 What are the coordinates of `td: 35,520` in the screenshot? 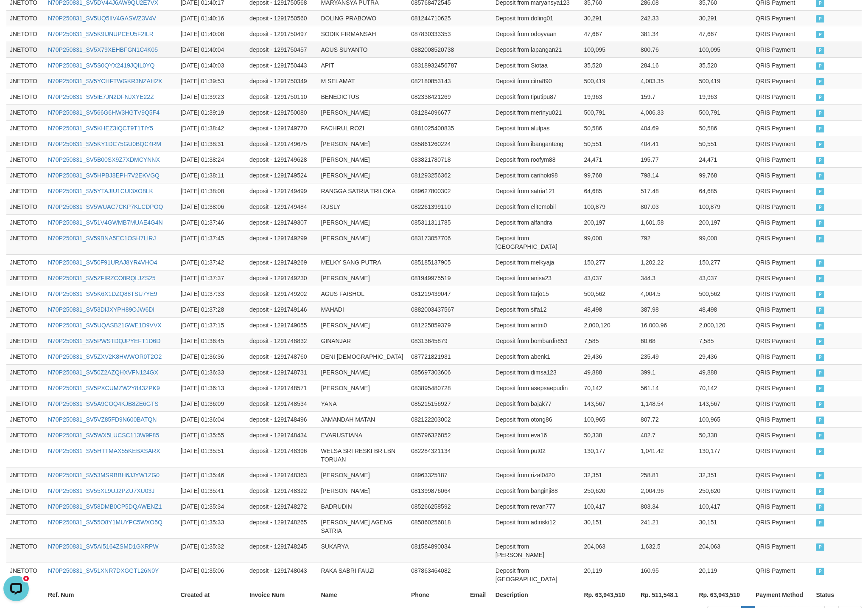 It's located at (609, 65).